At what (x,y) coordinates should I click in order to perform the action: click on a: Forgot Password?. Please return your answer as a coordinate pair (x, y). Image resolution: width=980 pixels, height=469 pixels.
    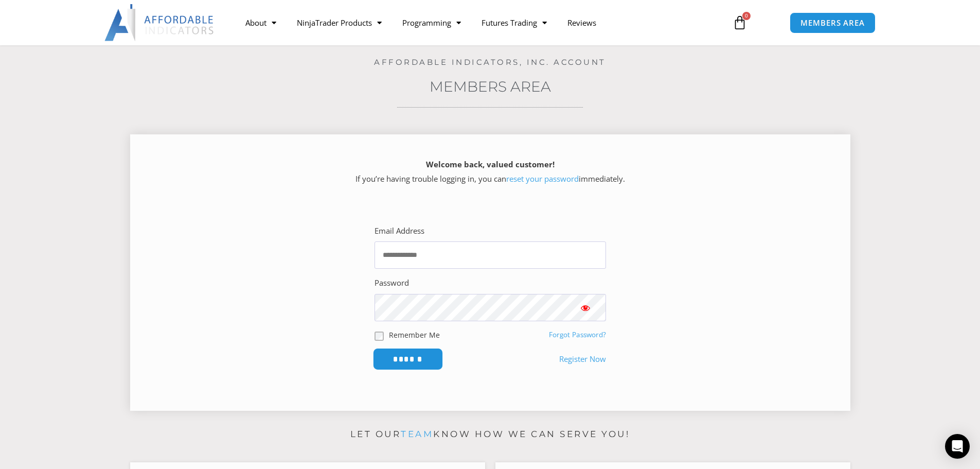
    Looking at the image, I should click on (577, 335).